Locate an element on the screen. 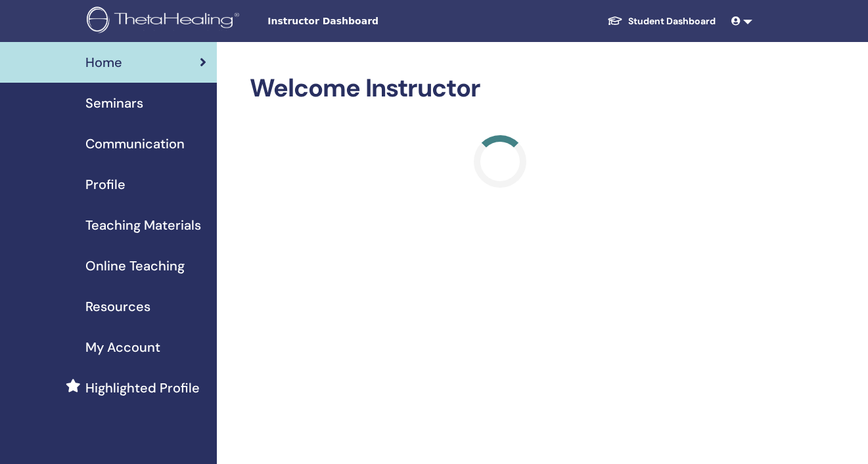 The image size is (868, 464). span: Profile is located at coordinates (105, 184).